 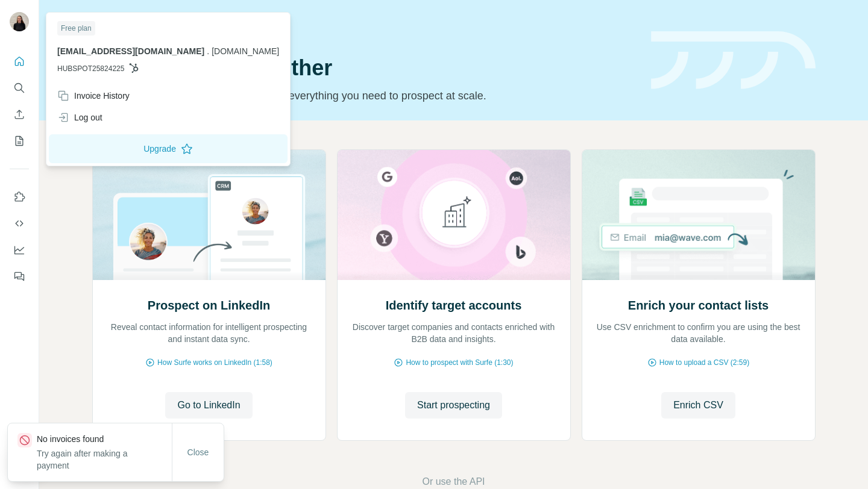 I want to click on h1: Let’s prospect together, so click(x=364, y=68).